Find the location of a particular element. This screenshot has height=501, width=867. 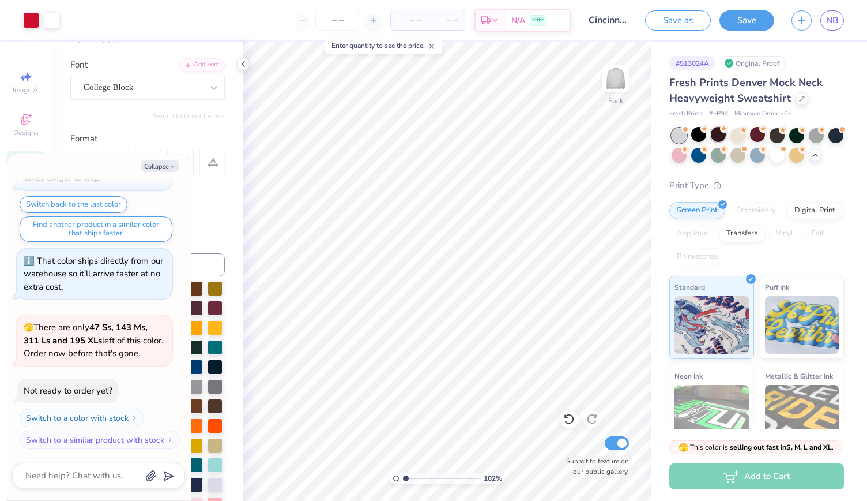

div: Digital Print is located at coordinates (815, 210).